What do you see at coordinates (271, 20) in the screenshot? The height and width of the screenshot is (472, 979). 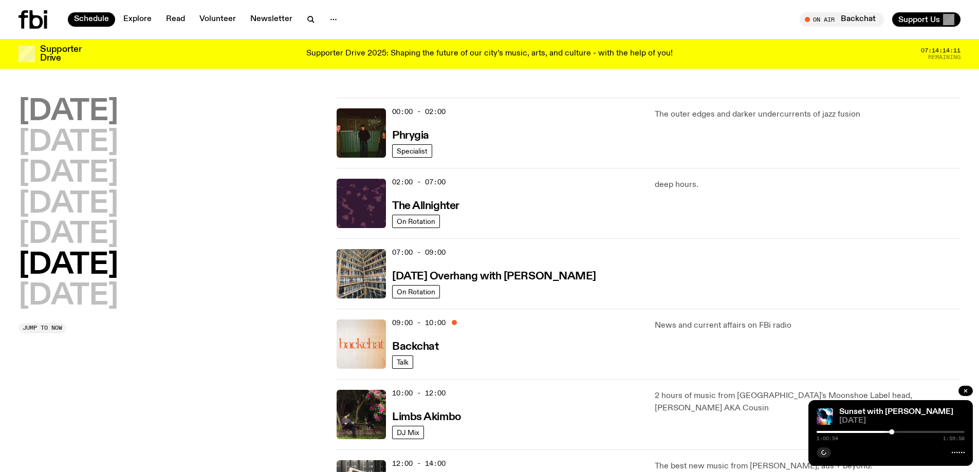 I see `a: Newsletter` at bounding box center [271, 20].